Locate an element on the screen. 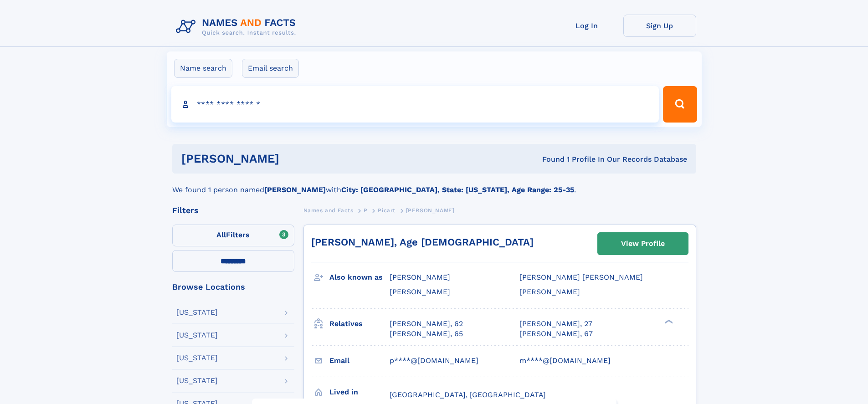  h3: Email is located at coordinates (360, 361).